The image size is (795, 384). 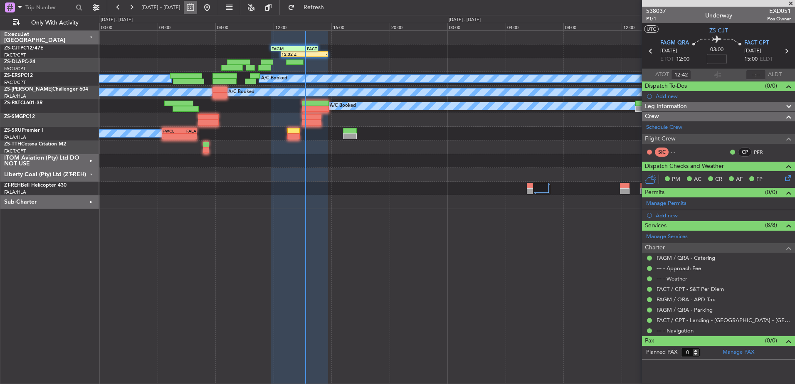 What do you see at coordinates (12, 144) in the screenshot?
I see `span: ZS-TTH` at bounding box center [12, 144].